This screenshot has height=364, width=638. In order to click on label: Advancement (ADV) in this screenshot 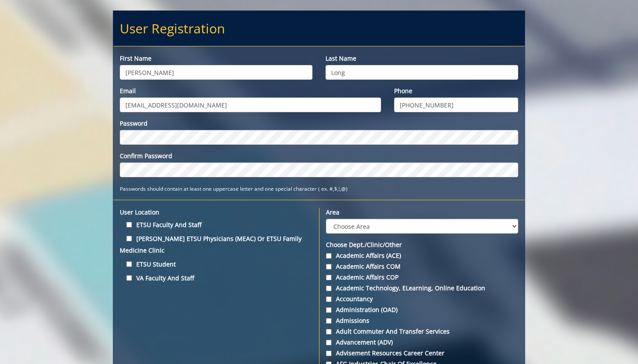, I will do `click(422, 342)`.